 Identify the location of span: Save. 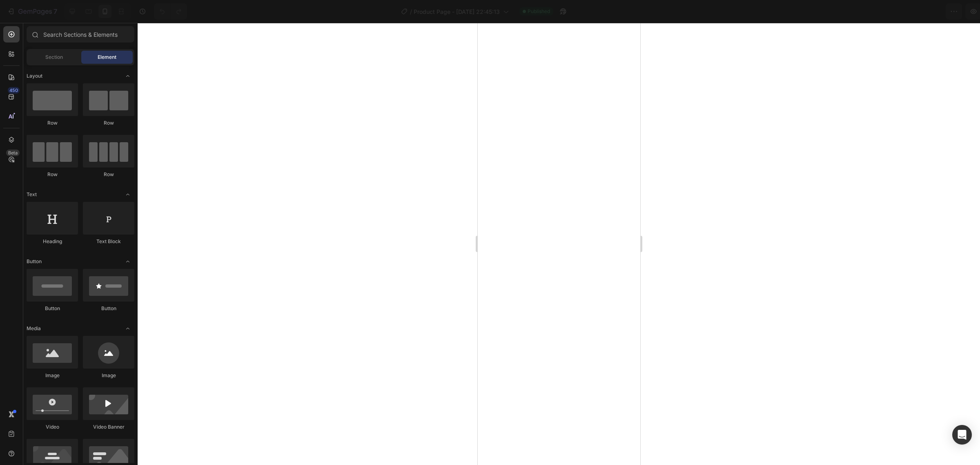
(909, 12).